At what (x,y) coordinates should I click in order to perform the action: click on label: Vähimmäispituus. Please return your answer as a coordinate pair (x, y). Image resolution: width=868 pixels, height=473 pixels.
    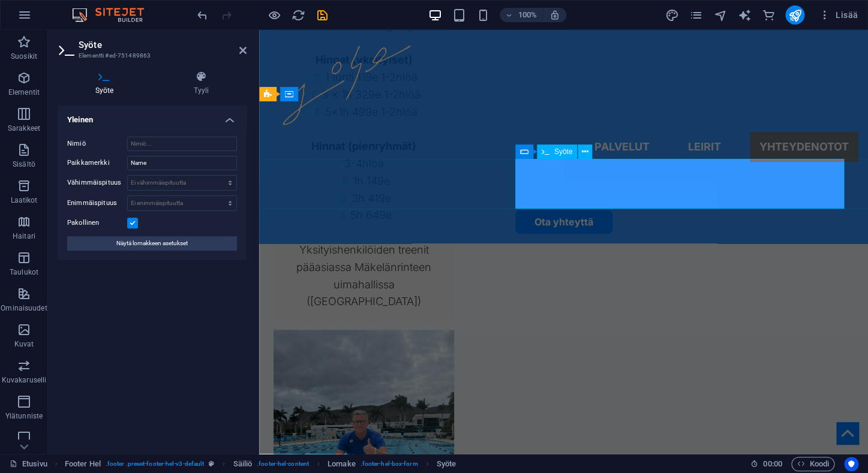
    Looking at the image, I should click on (97, 182).